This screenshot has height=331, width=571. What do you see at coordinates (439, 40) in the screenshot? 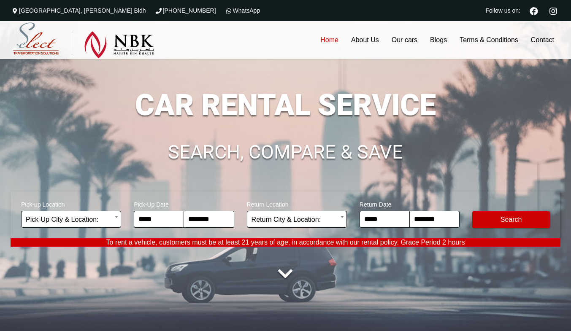
I see `a: Blogs` at bounding box center [439, 40].